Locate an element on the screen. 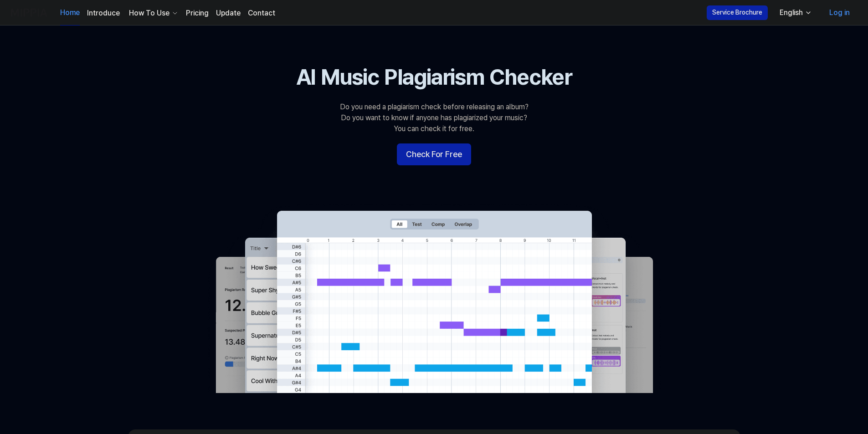  a: Pricing is located at coordinates (197, 13).